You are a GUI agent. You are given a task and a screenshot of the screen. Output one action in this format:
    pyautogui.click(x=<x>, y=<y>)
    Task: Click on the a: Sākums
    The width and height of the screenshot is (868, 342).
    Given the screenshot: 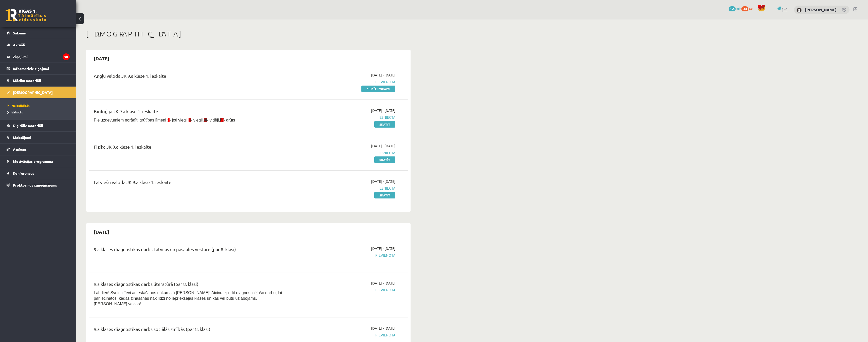 What is the action you would take?
    pyautogui.click(x=38, y=33)
    